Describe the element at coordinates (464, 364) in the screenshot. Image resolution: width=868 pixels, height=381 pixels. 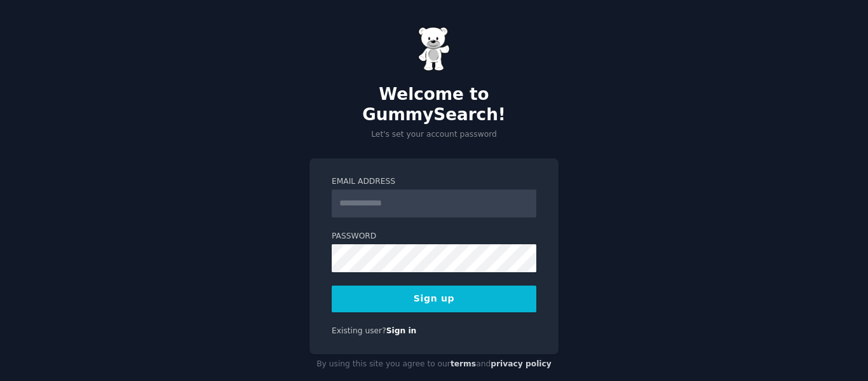
I see `a: terms` at that location.